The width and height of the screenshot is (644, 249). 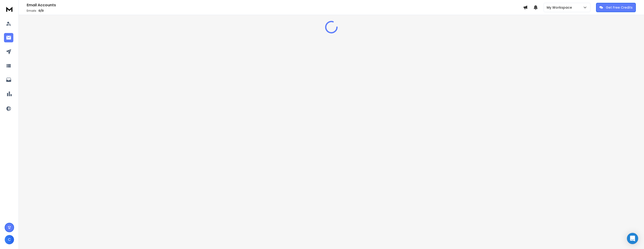 What do you see at coordinates (9, 240) in the screenshot?
I see `button: C` at bounding box center [9, 240].